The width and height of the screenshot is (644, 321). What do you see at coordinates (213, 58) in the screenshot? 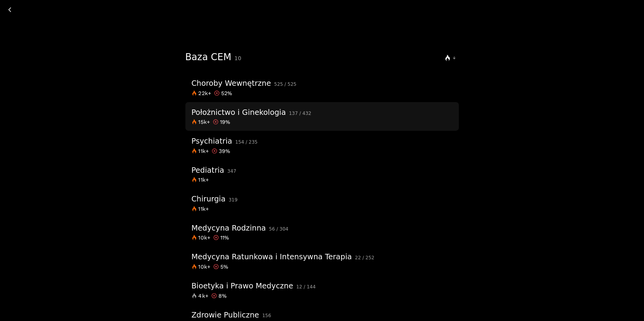
I see `div: Baza CEM` at bounding box center [213, 58].